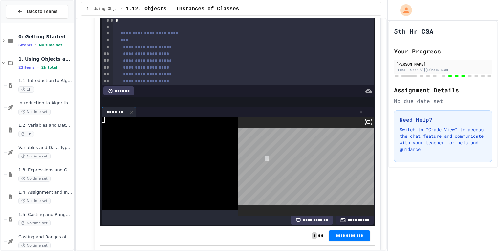 The image size is (498, 251). What do you see at coordinates (27, 67) in the screenshot?
I see `span: 22 items` at bounding box center [27, 67].